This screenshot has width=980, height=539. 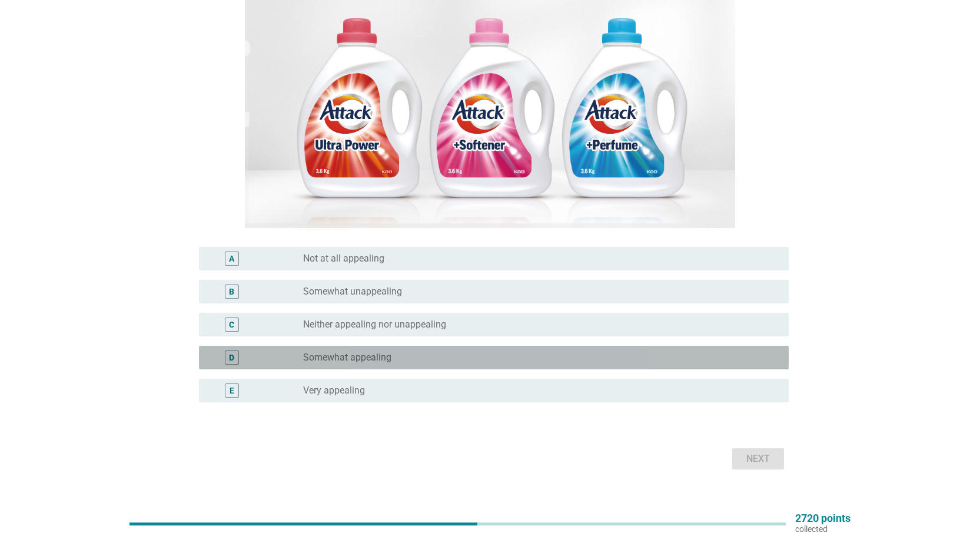 I want to click on label: Somewhat unappealing, so click(x=353, y=291).